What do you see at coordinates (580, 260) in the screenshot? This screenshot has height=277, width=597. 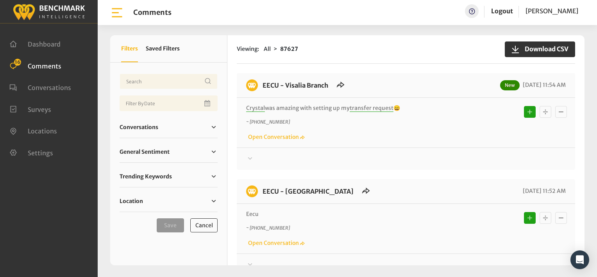 I see `div: Open Intercom Messenger` at bounding box center [580, 260].